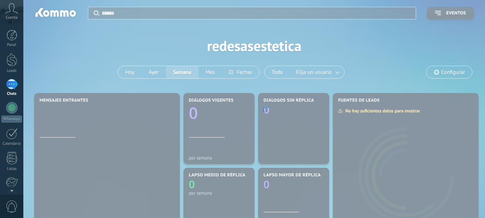 This screenshot has height=218, width=485. I want to click on div: Chats, so click(12, 94).